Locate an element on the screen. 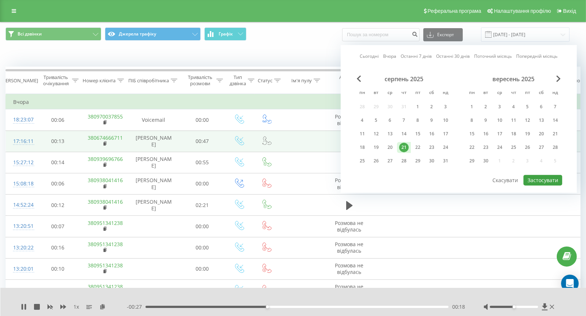 This screenshot has width=586, height=316. div: сб 27 вер 2025 р. is located at coordinates (542, 147).